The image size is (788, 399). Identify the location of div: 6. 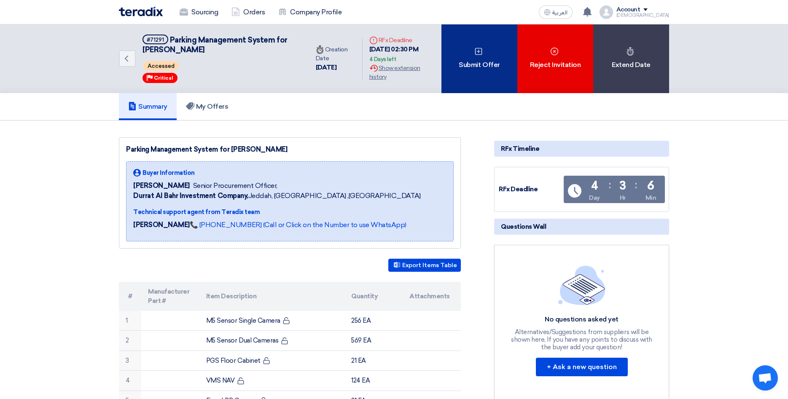
(650, 186).